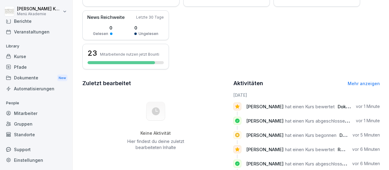  What do you see at coordinates (36, 32) in the screenshot?
I see `div: Veranstaltungen` at bounding box center [36, 32].